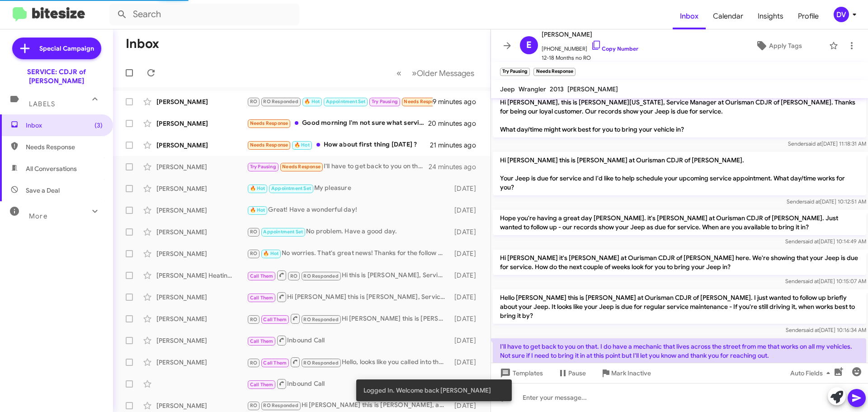 The width and height of the screenshot is (868, 412). Describe the element at coordinates (507, 89) in the screenshot. I see `span: Jeep` at that location.